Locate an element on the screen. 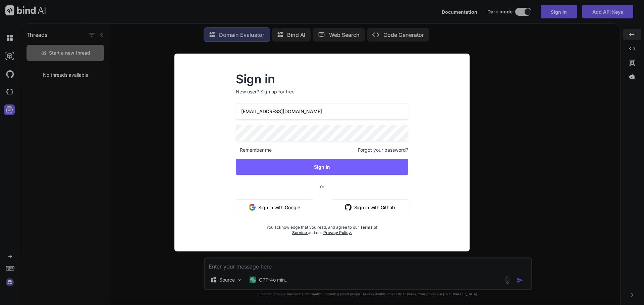 This screenshot has height=305, width=644. img: google is located at coordinates (252, 207).